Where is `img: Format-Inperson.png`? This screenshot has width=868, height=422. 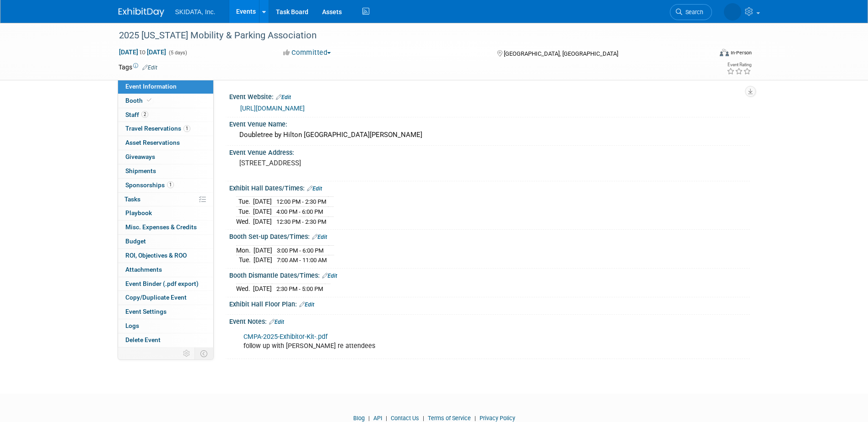 img: Format-Inperson.png is located at coordinates (724, 52).